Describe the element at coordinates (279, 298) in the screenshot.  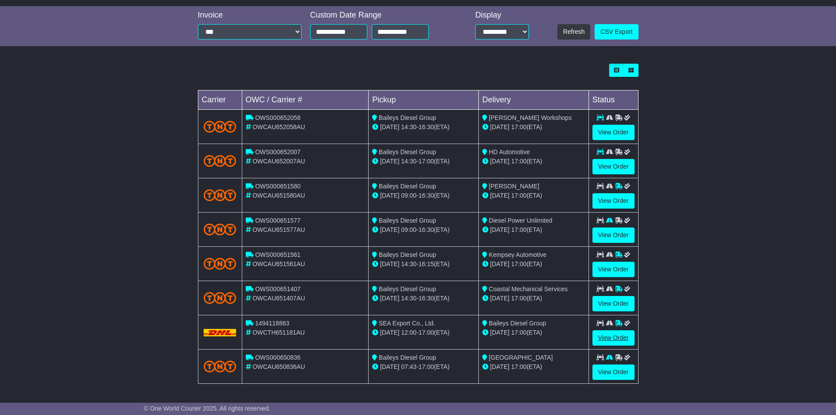
I see `span: OWCAU651407AU` at that location.